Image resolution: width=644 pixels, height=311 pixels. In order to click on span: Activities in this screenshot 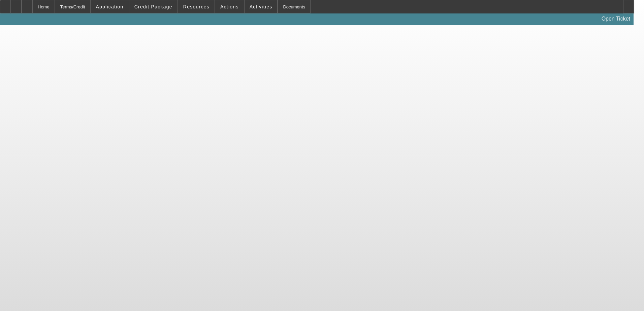, I will do `click(261, 7)`.